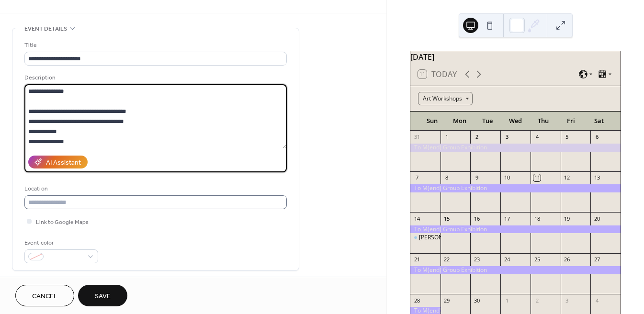 The height and width of the screenshot is (314, 644). What do you see at coordinates (417, 177) in the screenshot?
I see `div: 7` at bounding box center [417, 177].